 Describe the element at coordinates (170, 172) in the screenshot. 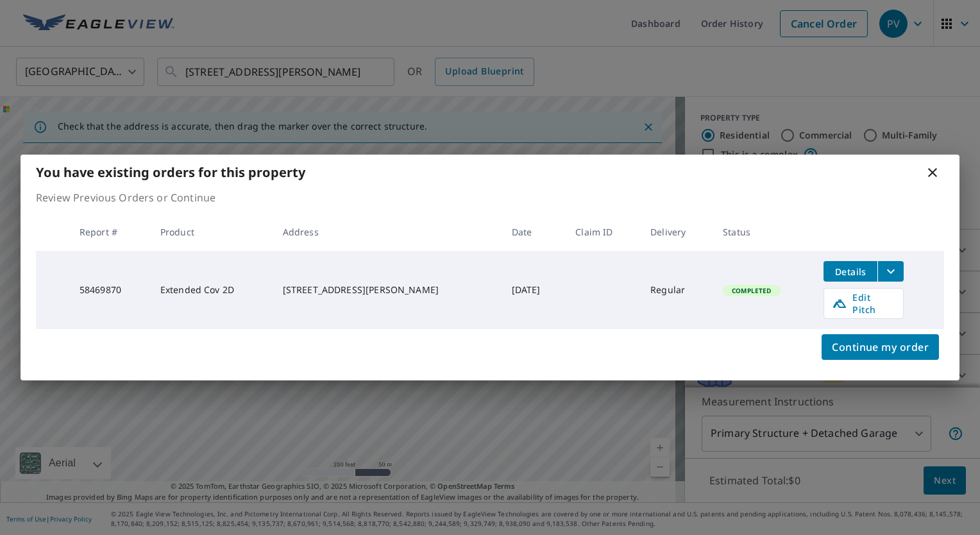

I see `b: You have existing orders for this property` at that location.